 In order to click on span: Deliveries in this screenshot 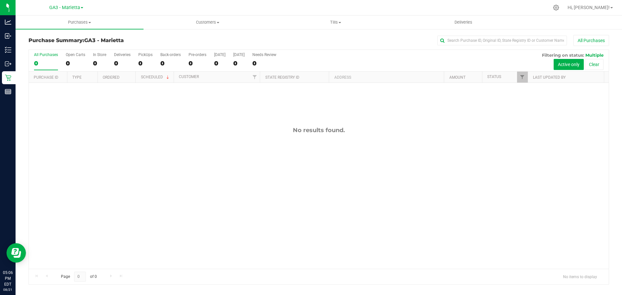, I will do `click(463, 22)`.